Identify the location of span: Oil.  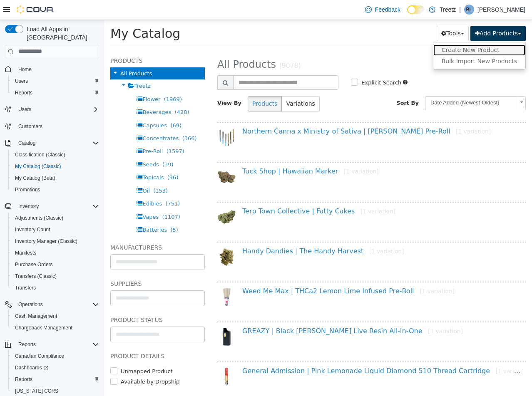
(42, 171).